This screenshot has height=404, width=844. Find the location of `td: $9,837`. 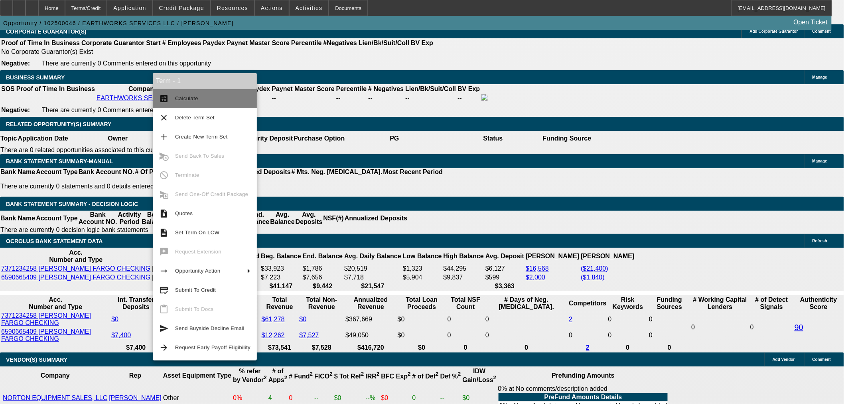

td: $9,837 is located at coordinates (464, 277).